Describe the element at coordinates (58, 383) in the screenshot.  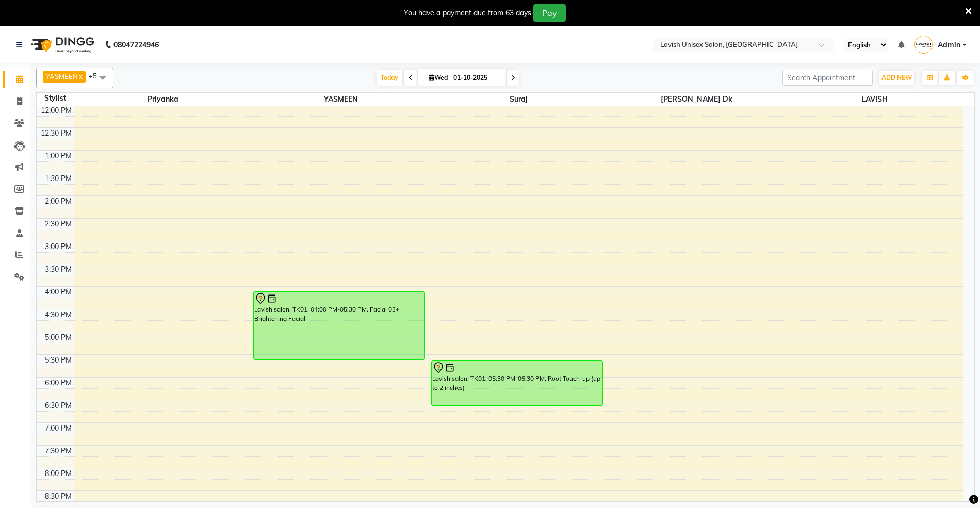
I see `div: 6:00 PM` at that location.